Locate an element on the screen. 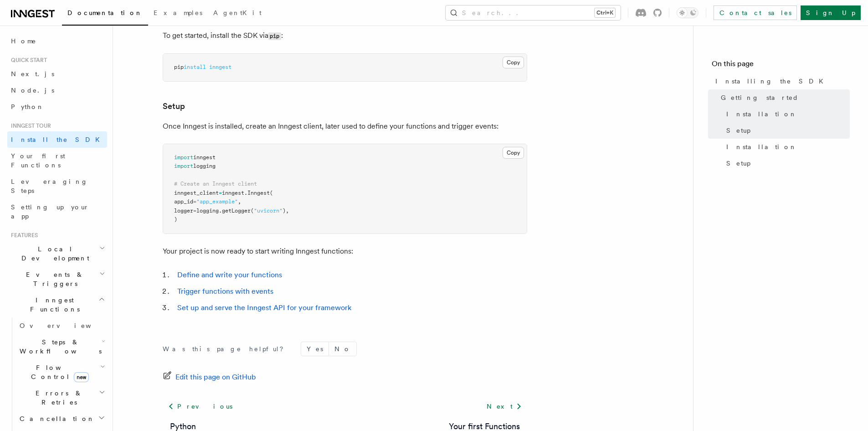 The width and height of the screenshot is (868, 431). span: Installing the SDK is located at coordinates (772, 81).